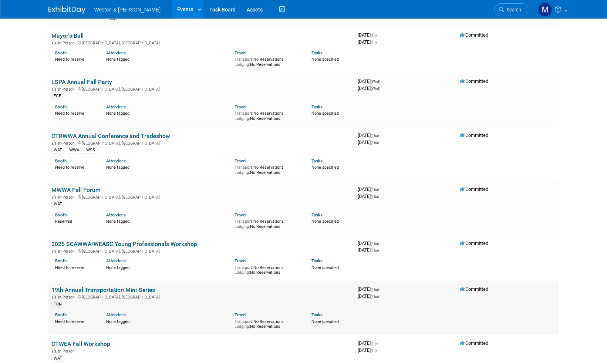 The height and width of the screenshot is (364, 607). What do you see at coordinates (124, 244) in the screenshot?
I see `a: 2025 SCAWWA/WEASC Young Professionals Workshop` at bounding box center [124, 244].